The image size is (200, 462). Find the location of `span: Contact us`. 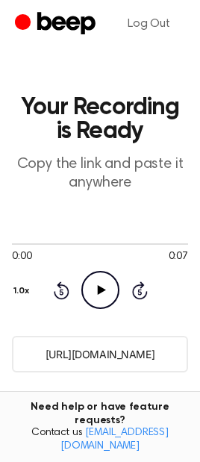

span: Contact us is located at coordinates (100, 440).